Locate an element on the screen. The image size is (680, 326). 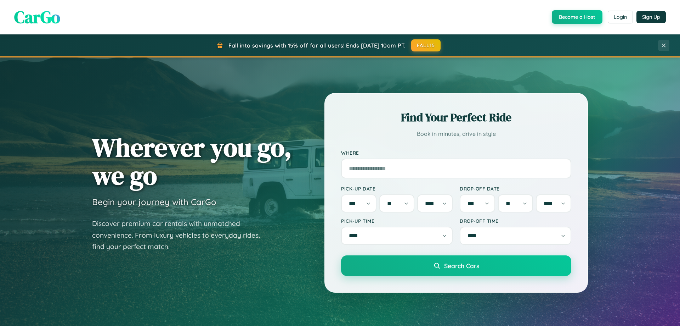
label: Pick-up Time is located at coordinates (397, 220).